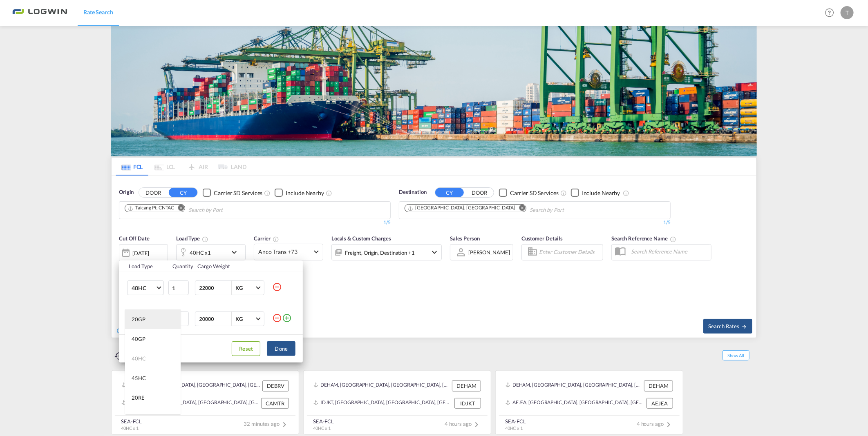  Describe the element at coordinates (138, 339) in the screenshot. I see `div: 40GP` at that location.